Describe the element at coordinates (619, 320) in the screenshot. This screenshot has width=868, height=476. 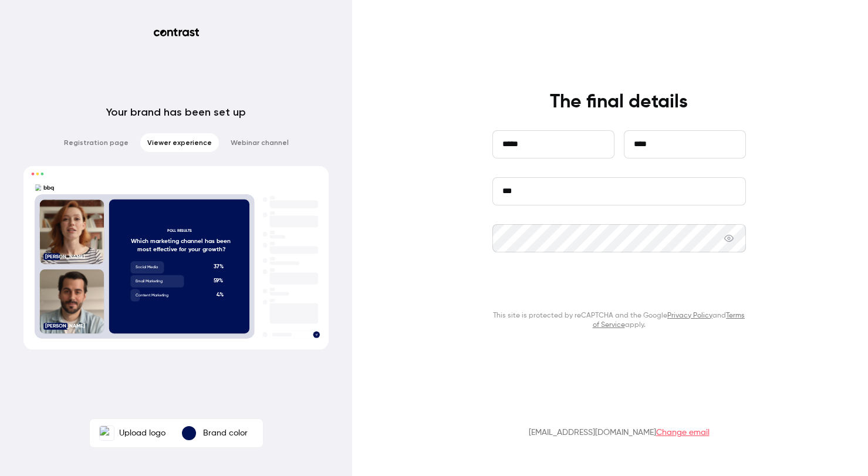
I see `p: This site is protected by reCAPTCHA and the Google and apply.` at that location.